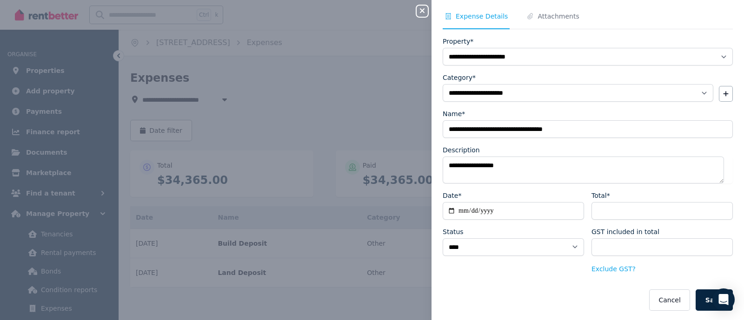 Image resolution: width=744 pixels, height=320 pixels. Describe the element at coordinates (454, 114) in the screenshot. I see `label: Name*` at that location.